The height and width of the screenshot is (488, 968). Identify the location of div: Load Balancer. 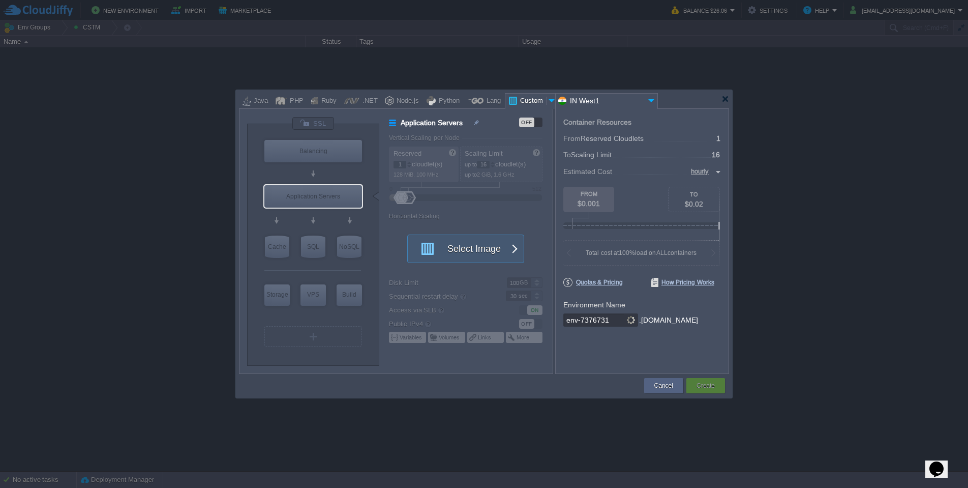
(313, 151).